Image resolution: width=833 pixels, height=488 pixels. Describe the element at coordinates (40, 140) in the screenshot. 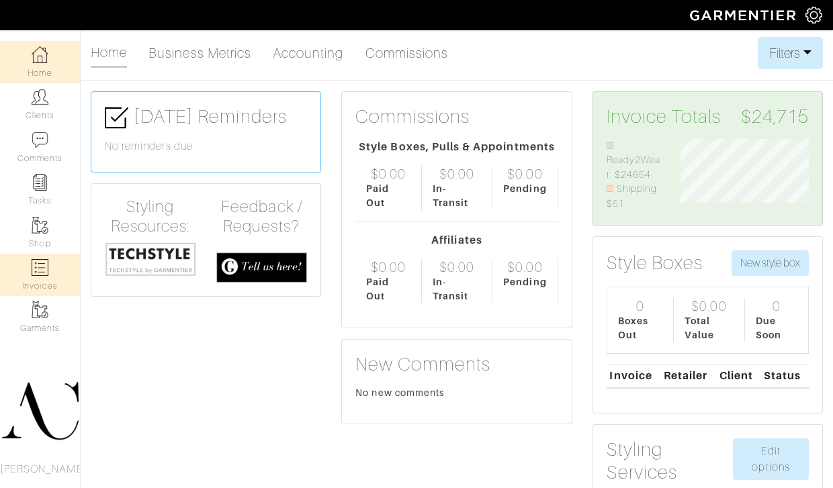

I see `img: comment-icon-a0a6a9ef722e966f86d9cbdc48e553b5cf19dbc54f86b18d962a5391bc8f6eb6.png` at that location.